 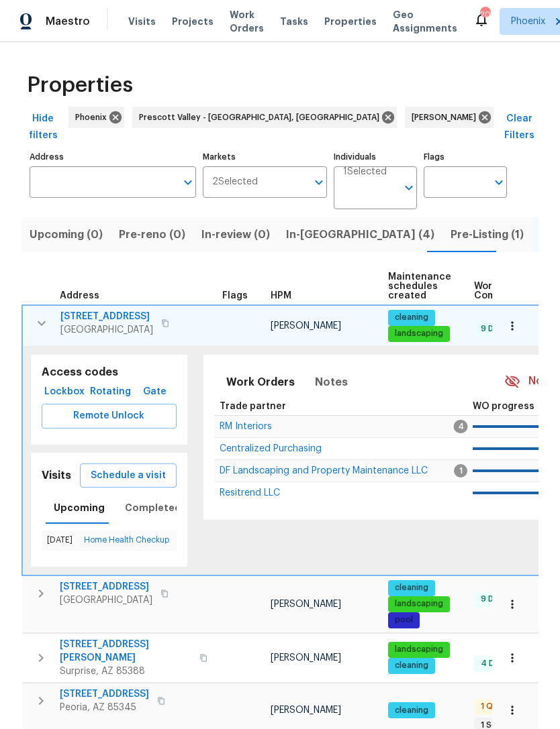 What do you see at coordinates (64, 392) in the screenshot?
I see `span: Lockbox` at bounding box center [64, 392].